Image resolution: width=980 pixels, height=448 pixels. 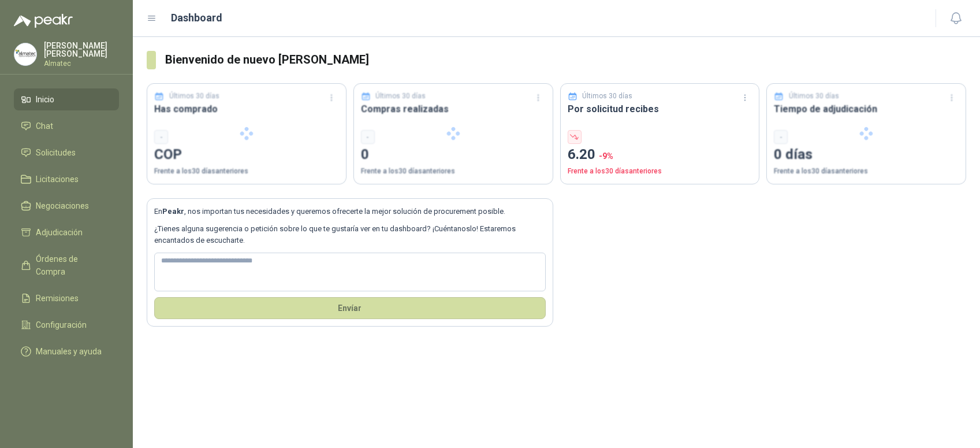 What do you see at coordinates (197, 18) in the screenshot?
I see `h1: Dashboard` at bounding box center [197, 18].